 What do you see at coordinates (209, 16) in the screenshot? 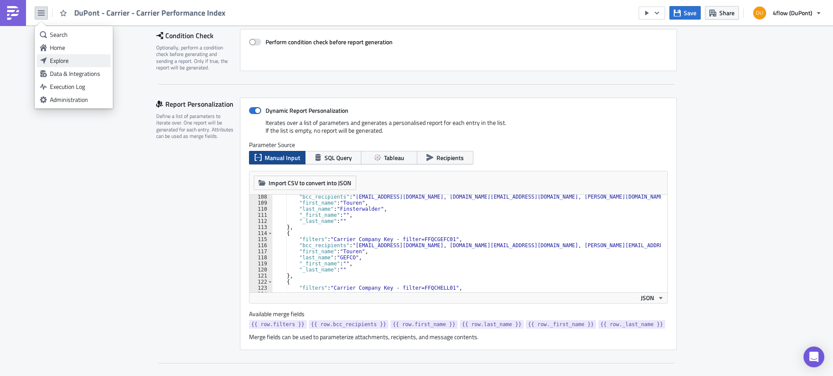
I see `p: please find attached carrier performance index.` at bounding box center [209, 16].